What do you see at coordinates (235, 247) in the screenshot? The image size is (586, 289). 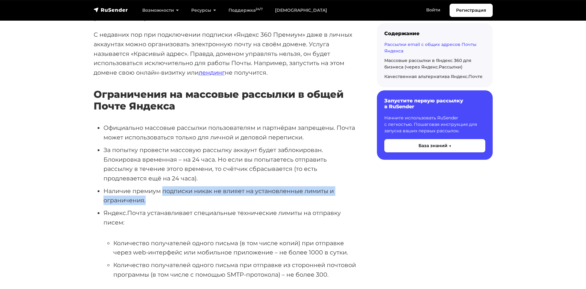 I see `li: Количество получателей одного письма (в том числе копий) при отправке через web-интерфейс или моб...` at bounding box center [235, 247].